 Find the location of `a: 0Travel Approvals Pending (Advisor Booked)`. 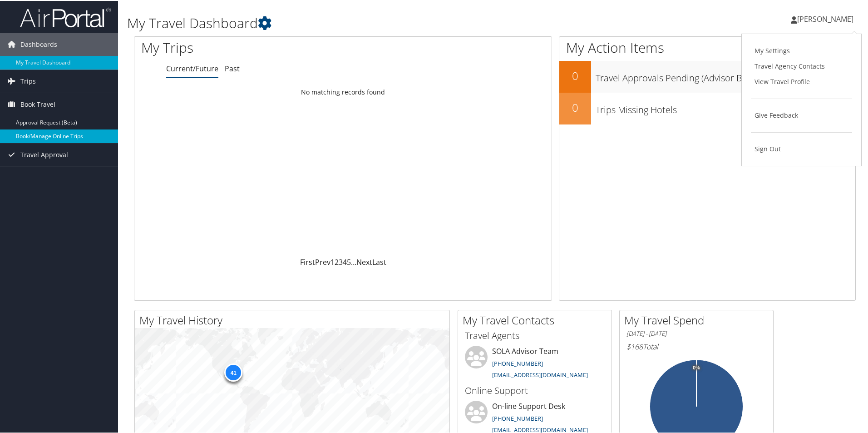

a: 0Travel Approvals Pending (Advisor Booked) is located at coordinates (707, 76).